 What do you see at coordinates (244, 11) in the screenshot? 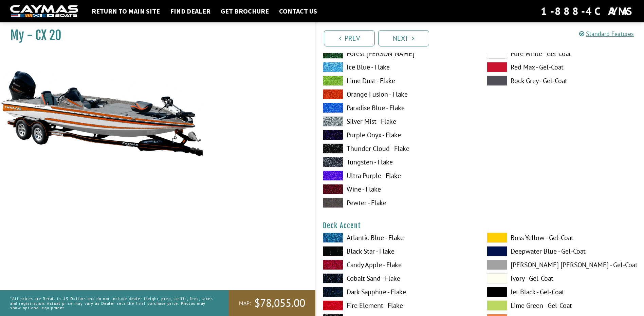
I see `a: Get Brochure` at bounding box center [244, 11].